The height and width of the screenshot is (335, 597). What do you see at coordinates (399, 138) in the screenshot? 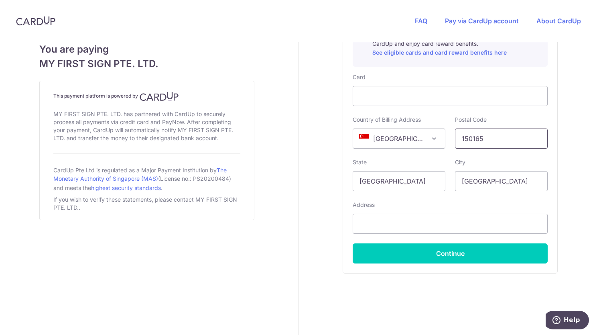
I see `span: Singapore` at bounding box center [399, 138].